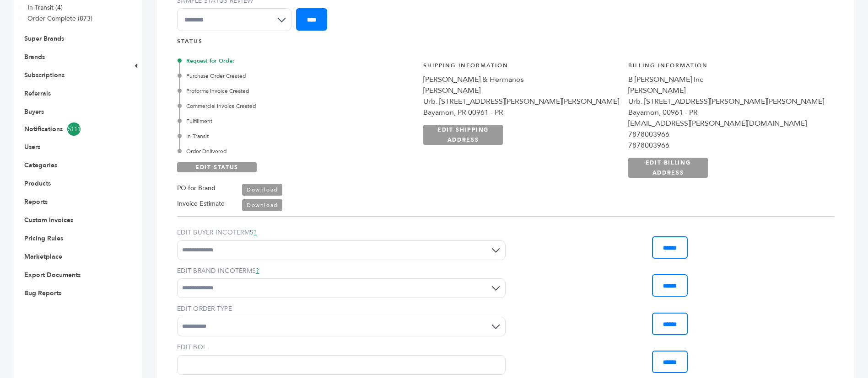 This screenshot has height=378, width=868. I want to click on a: Products, so click(38, 183).